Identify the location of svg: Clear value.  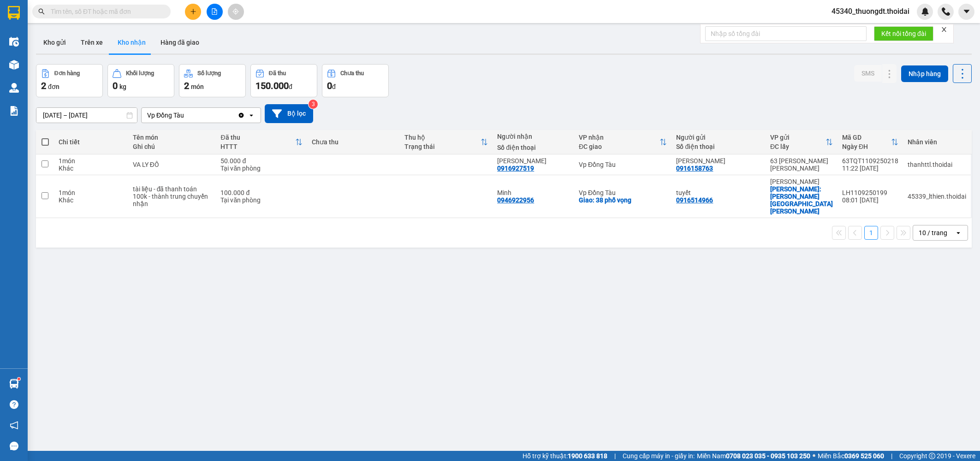
(241, 115).